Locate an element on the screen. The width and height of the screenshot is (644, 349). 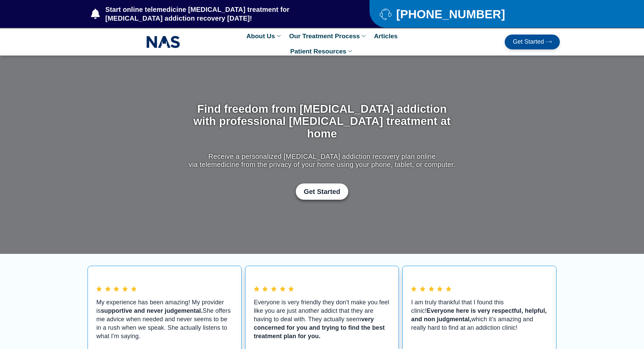
b: Everyone here is very respectful, helpful, and non judgmental, is located at coordinates (479, 315).